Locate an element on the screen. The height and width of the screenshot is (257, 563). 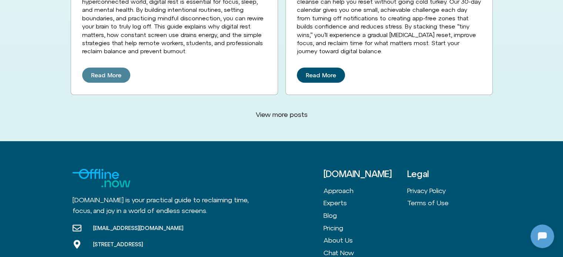
svg: Restart Conversation Button is located at coordinates (123, 10).